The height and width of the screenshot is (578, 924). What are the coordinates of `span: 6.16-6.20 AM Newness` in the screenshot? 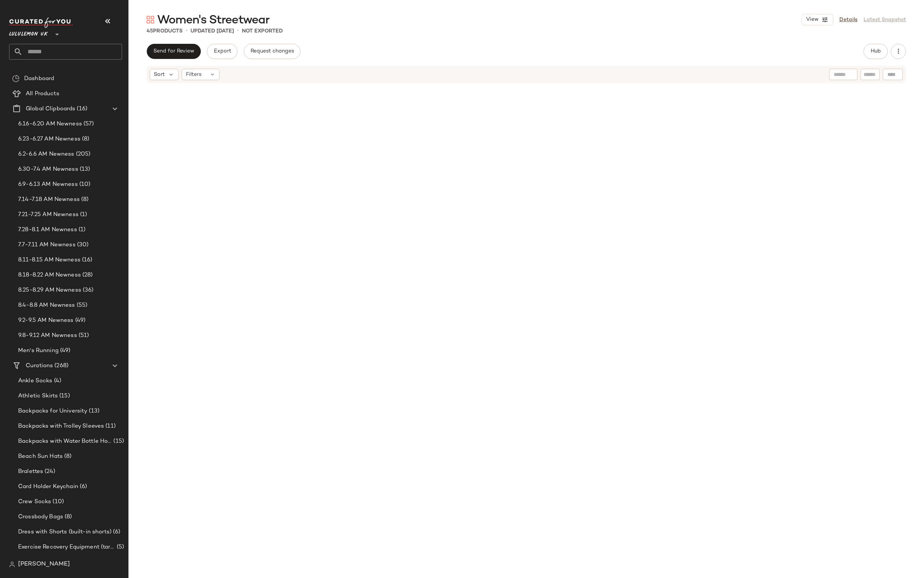 It's located at (50, 124).